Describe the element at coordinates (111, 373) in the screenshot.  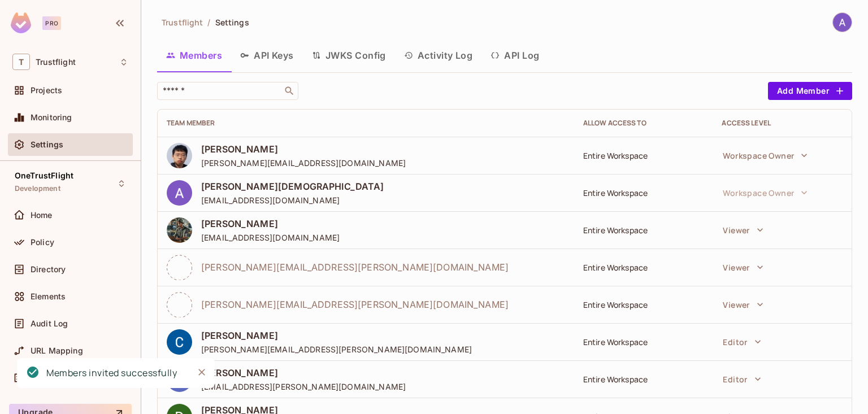
I see `div: Members invited successfully` at that location.